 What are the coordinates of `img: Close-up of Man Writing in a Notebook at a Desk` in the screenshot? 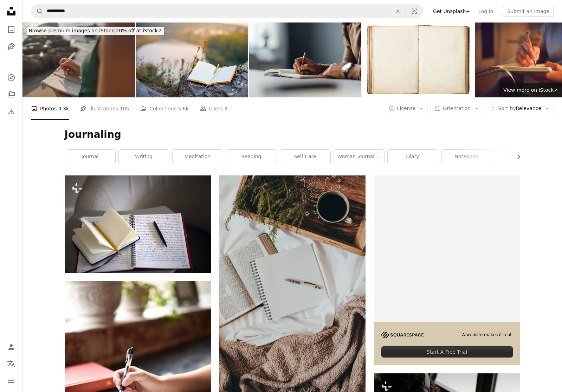 It's located at (305, 60).